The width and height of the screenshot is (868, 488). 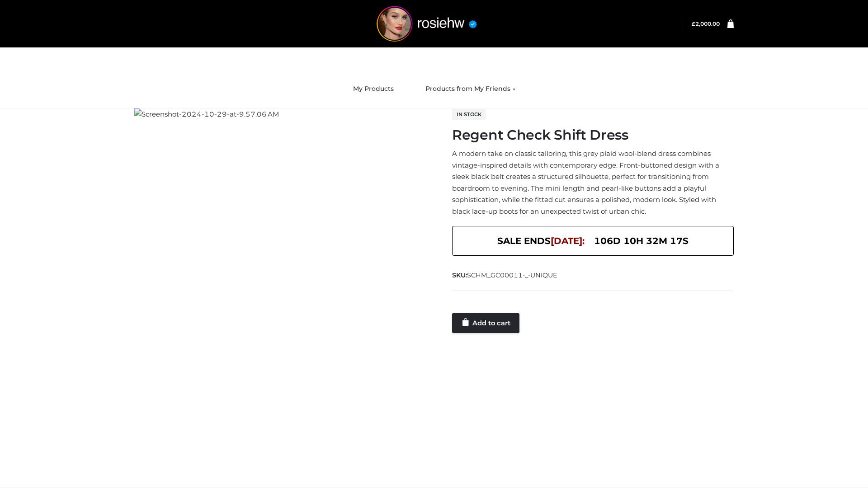 What do you see at coordinates (592, 135) in the screenshot?
I see `h1: Regent Check Shift Dress` at bounding box center [592, 135].